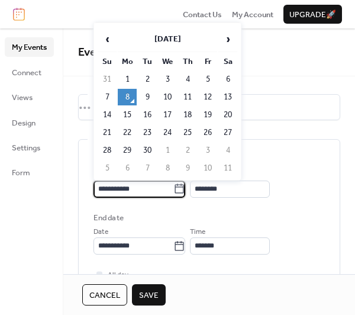  What do you see at coordinates (127, 62) in the screenshot?
I see `th: Mo` at bounding box center [127, 62].